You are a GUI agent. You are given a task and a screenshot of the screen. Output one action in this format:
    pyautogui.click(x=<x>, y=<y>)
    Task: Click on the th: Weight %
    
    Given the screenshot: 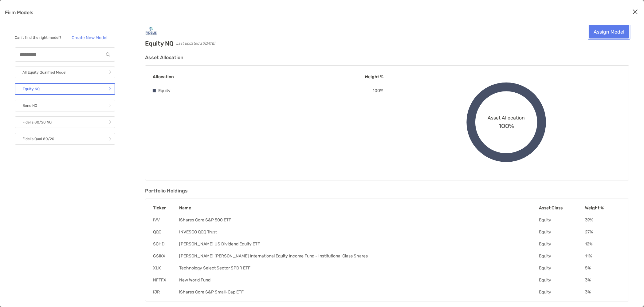 What is the action you would take?
    pyautogui.click(x=603, y=208)
    